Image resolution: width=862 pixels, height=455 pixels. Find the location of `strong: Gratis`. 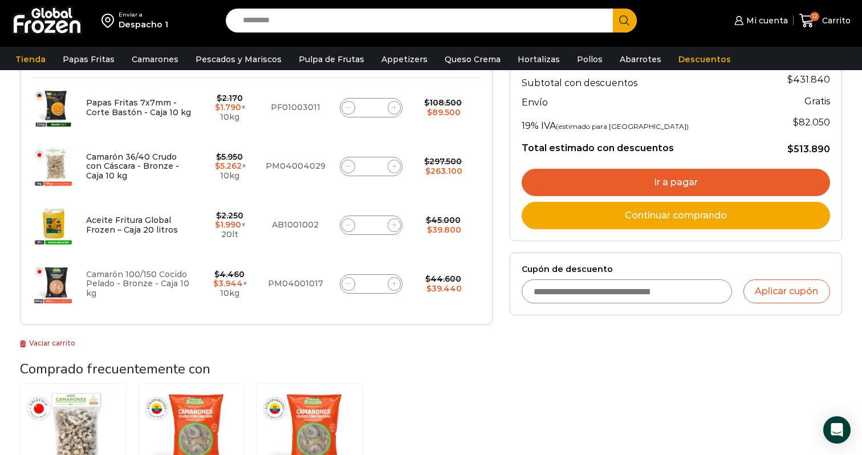

strong: Gratis is located at coordinates (817, 101).